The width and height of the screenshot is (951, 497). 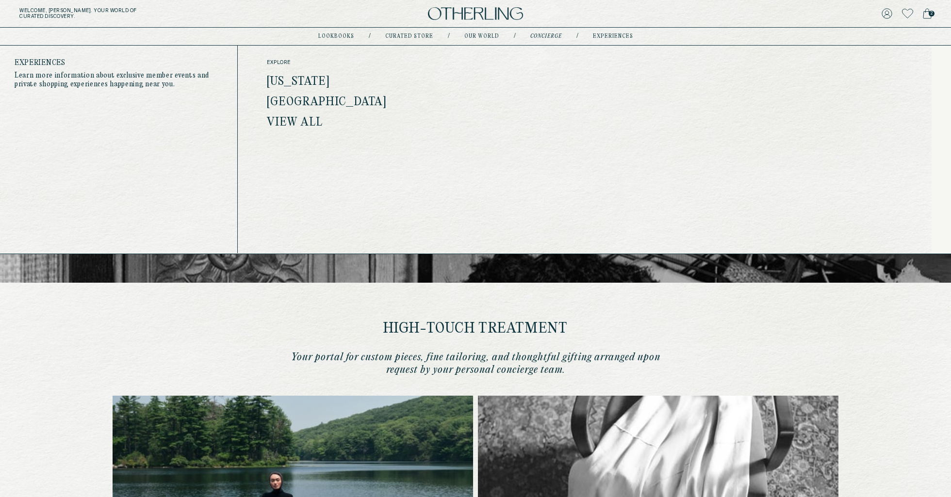 What do you see at coordinates (336, 36) in the screenshot?
I see `a: lookbooks` at bounding box center [336, 36].